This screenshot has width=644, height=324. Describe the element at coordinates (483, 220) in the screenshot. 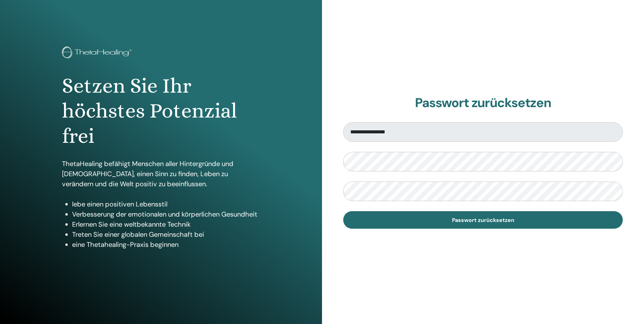

I see `span: Passwort zurücksetzen` at that location.